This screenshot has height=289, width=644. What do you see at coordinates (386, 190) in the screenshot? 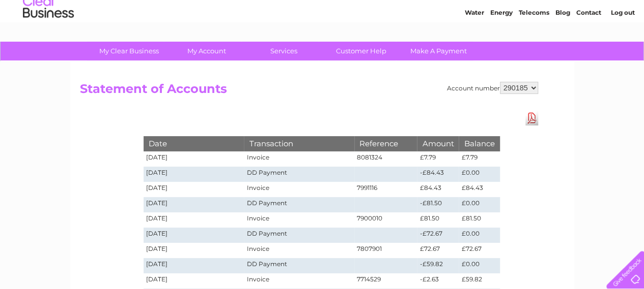
I see `td: 7991116` at bounding box center [386, 190].